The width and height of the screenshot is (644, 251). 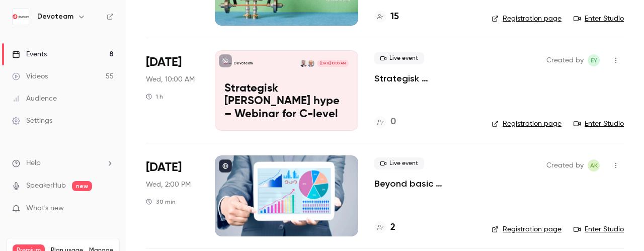 I want to click on span: Wed, 2:00 PM, so click(x=168, y=185).